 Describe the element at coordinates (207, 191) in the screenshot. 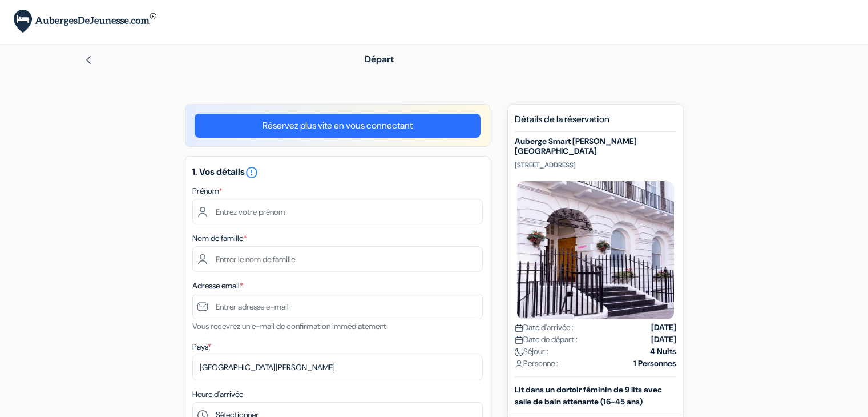

I see `label: Prénom` at that location.